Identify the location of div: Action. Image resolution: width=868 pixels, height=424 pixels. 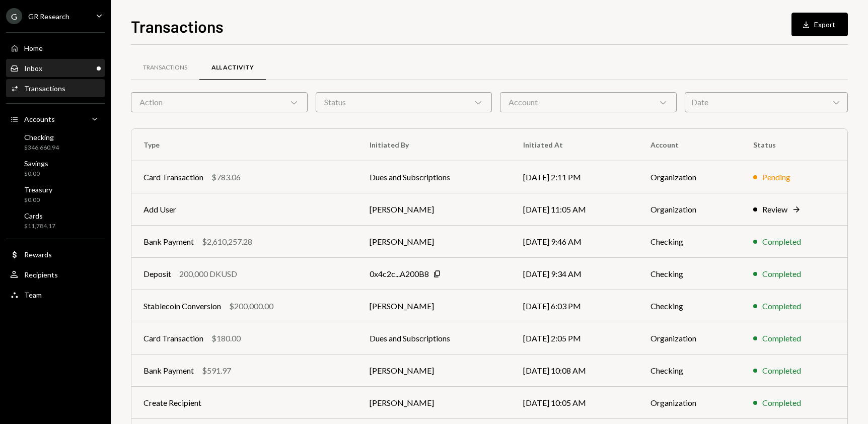
(219, 102).